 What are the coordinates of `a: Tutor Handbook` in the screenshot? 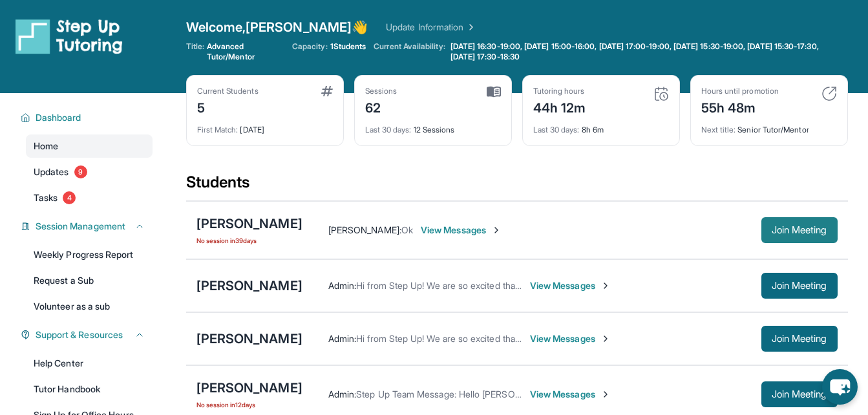 It's located at (89, 389).